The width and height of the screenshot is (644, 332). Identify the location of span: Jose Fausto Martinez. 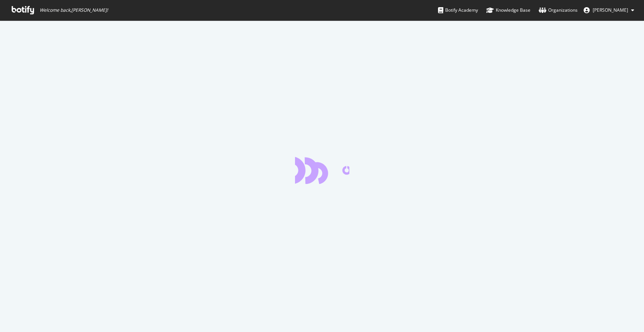
(611, 10).